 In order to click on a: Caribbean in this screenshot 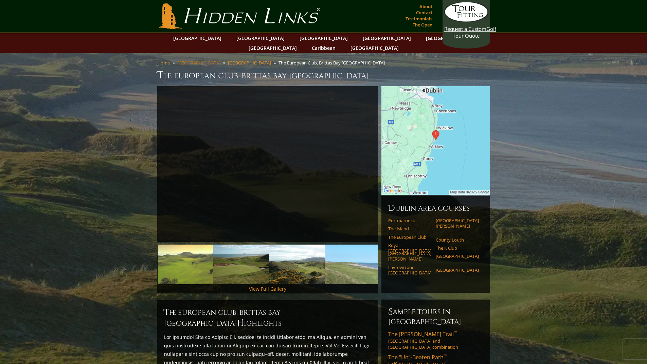, I will do `click(324, 48)`.